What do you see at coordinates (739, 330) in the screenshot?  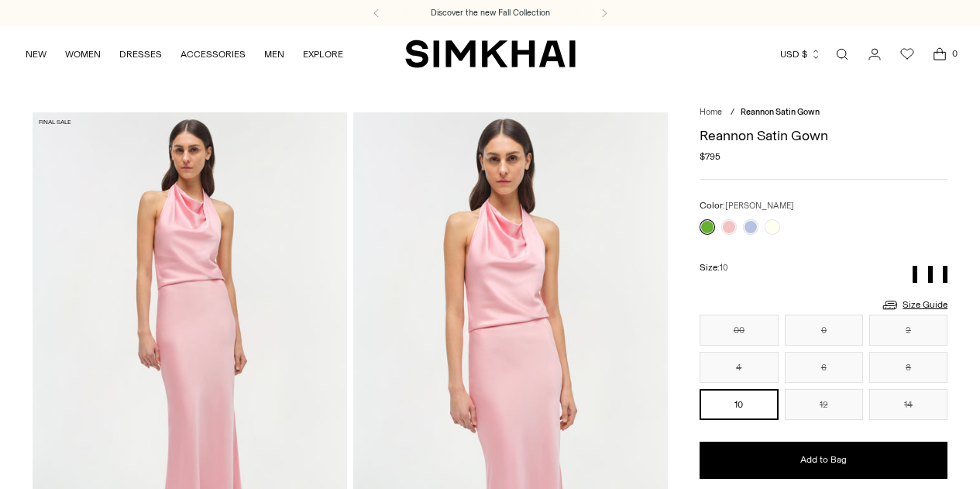 I see `button: 00` at bounding box center [739, 330].